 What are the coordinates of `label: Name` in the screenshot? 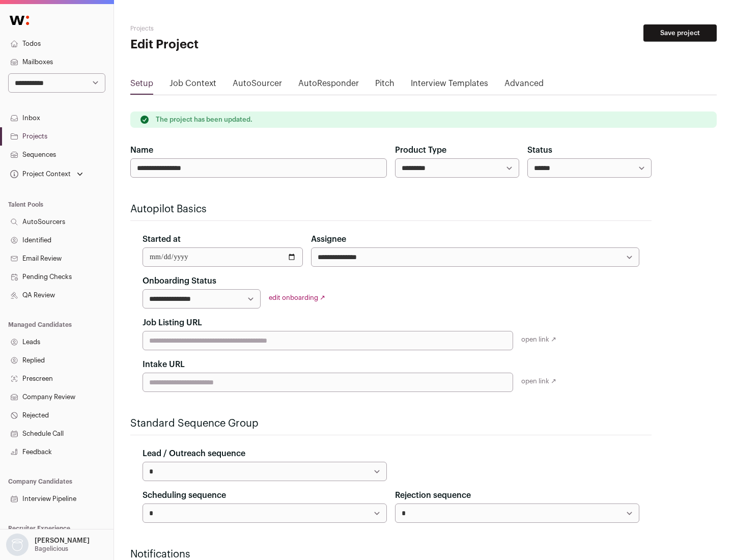 It's located at (142, 151).